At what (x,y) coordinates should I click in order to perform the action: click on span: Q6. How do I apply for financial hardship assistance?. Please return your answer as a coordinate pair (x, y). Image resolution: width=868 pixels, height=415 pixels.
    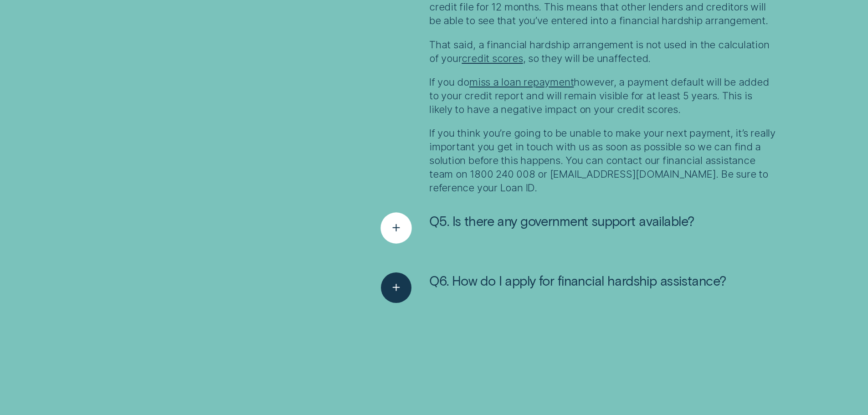
    Looking at the image, I should click on (578, 281).